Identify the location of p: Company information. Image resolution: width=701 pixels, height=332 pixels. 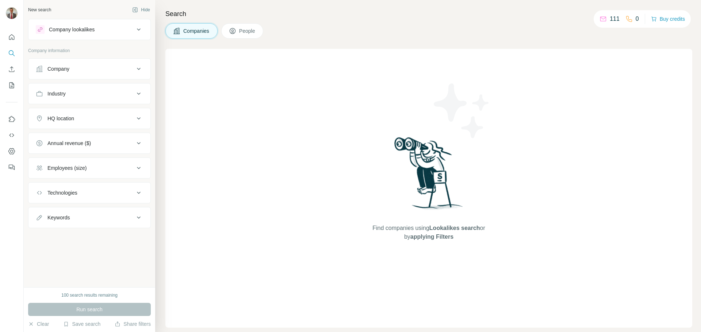
(89, 51).